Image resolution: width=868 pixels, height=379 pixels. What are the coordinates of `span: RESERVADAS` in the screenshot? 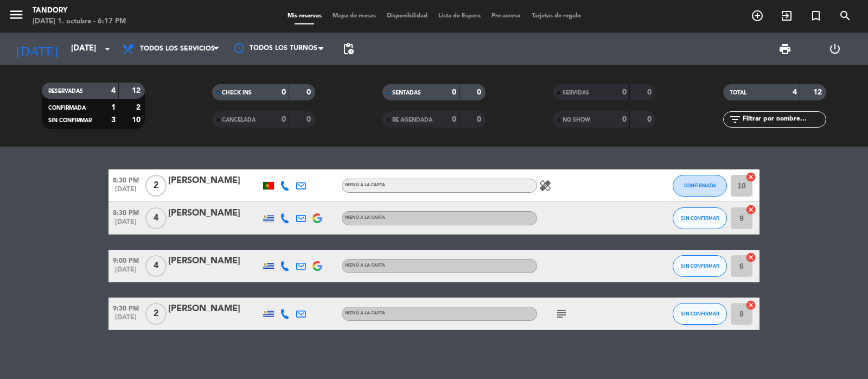 It's located at (66, 91).